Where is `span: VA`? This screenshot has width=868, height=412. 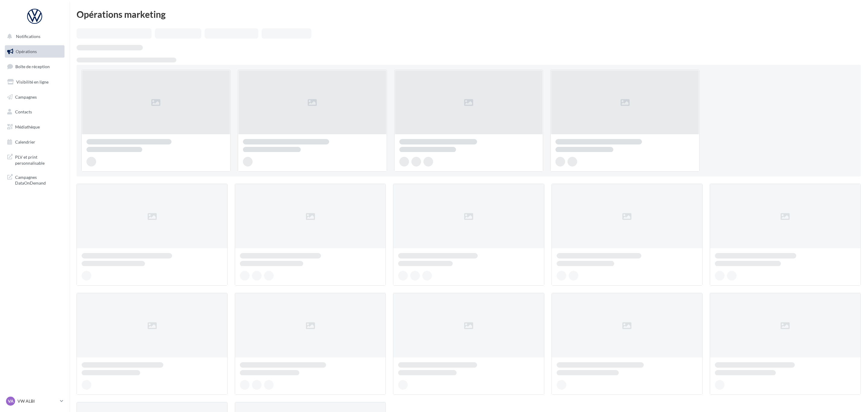
span: VA is located at coordinates (10, 401).